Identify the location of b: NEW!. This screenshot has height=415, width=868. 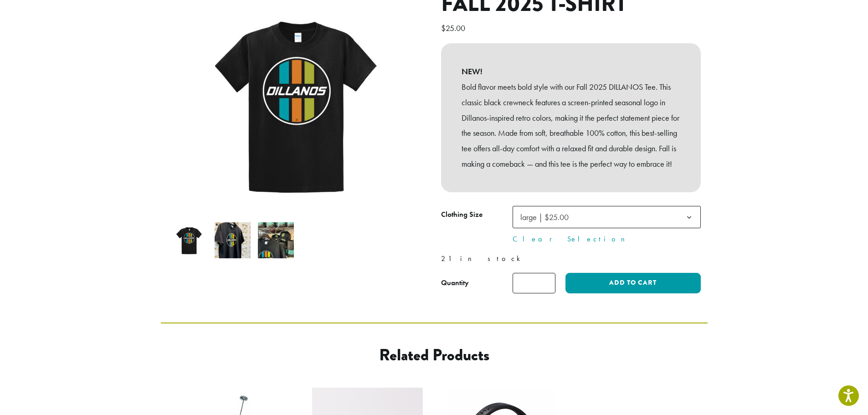
(571, 71).